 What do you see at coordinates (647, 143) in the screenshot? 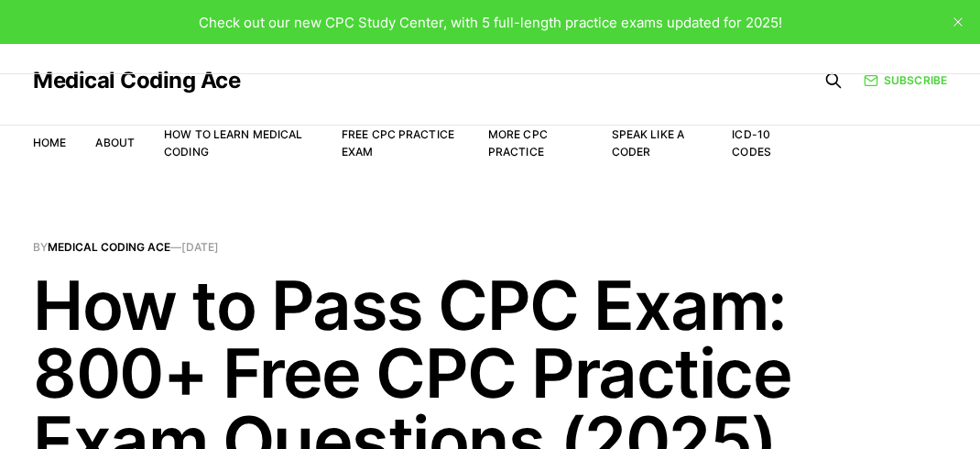
I see `a: Speak Like a Coder` at bounding box center [647, 143].